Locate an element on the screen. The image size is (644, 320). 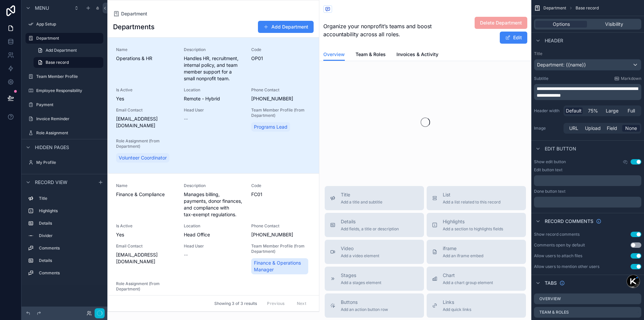
label: Payment is located at coordinates (69, 105).